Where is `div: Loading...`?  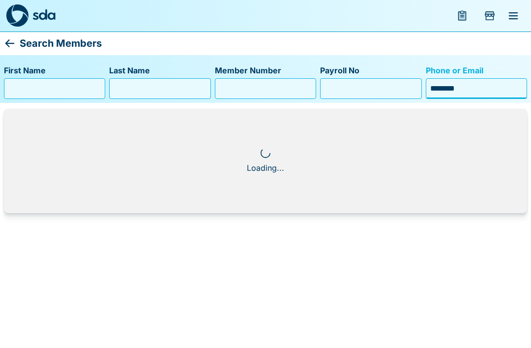
div: Loading... is located at coordinates (265, 168).